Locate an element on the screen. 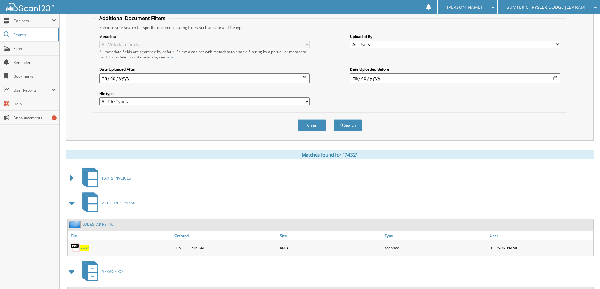  button: Search is located at coordinates (348, 125).